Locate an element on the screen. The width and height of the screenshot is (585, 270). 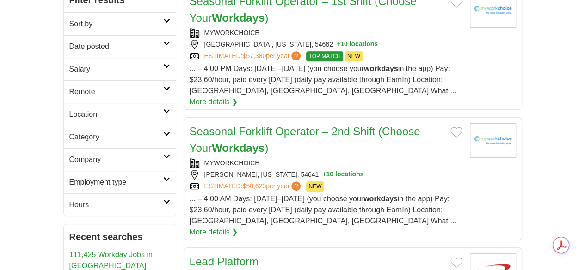
h2: Company is located at coordinates (116, 160).